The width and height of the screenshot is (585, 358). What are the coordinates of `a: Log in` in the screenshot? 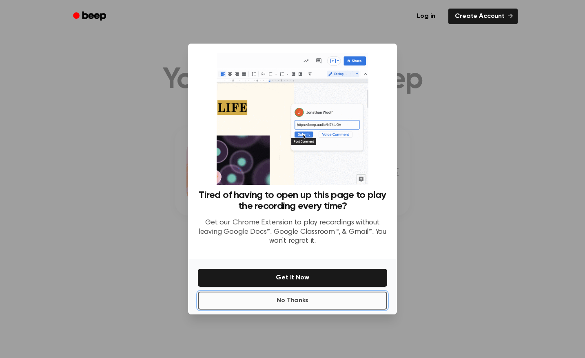 It's located at (426, 16).